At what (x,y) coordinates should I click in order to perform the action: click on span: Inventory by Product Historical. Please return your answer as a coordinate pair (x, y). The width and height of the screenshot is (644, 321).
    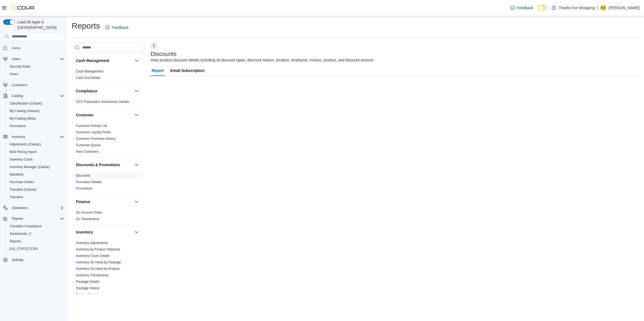
    Looking at the image, I should click on (98, 249).